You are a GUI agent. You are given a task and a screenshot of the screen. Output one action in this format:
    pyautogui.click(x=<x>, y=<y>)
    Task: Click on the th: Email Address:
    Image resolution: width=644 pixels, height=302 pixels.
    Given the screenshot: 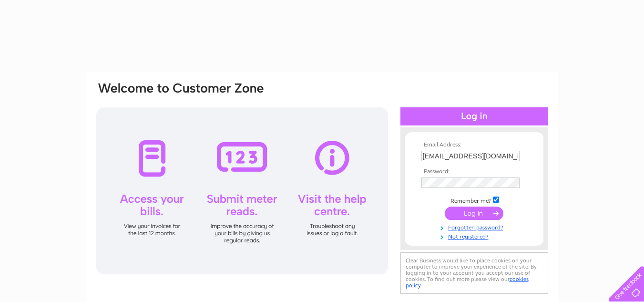 What is the action you would take?
    pyautogui.click(x=474, y=145)
    